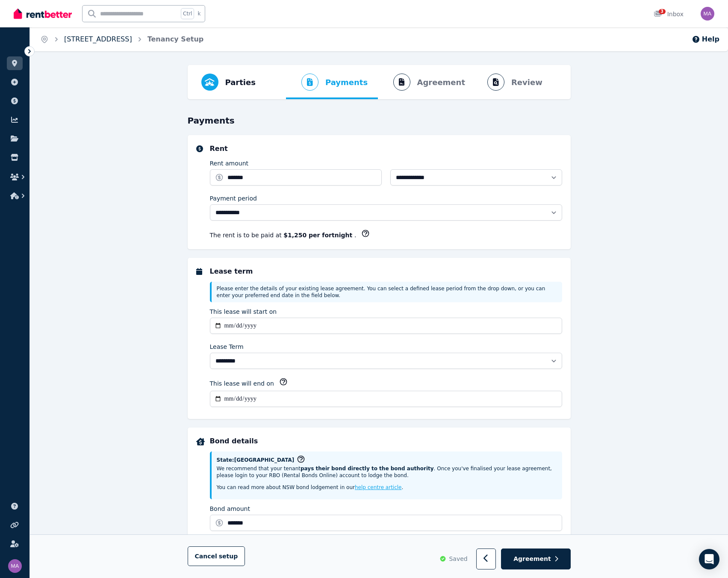 The height and width of the screenshot is (578, 728). I want to click on h5: Rent, so click(386, 148).